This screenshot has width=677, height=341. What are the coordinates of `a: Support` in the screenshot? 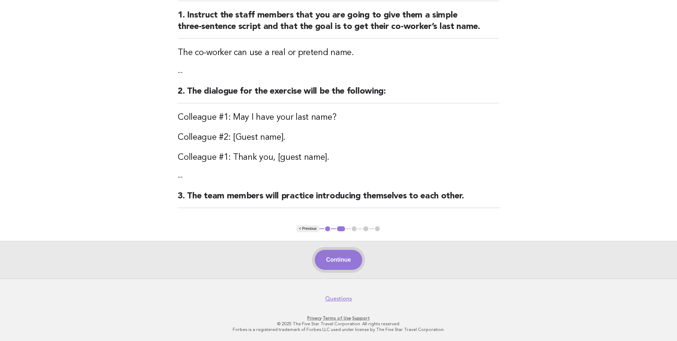 It's located at (361, 318).